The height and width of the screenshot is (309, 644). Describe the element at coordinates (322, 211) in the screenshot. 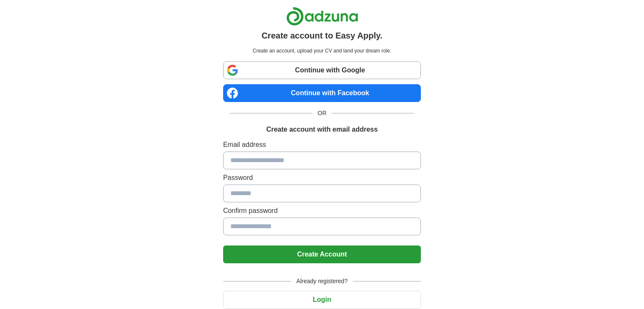

I see `label: Confirm password` at that location.